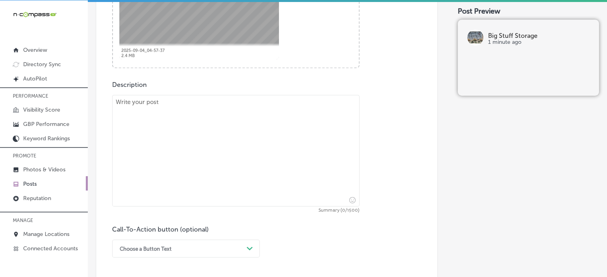 This screenshot has width=607, height=277. What do you see at coordinates (42, 110) in the screenshot?
I see `p: Visibility Score` at bounding box center [42, 110].